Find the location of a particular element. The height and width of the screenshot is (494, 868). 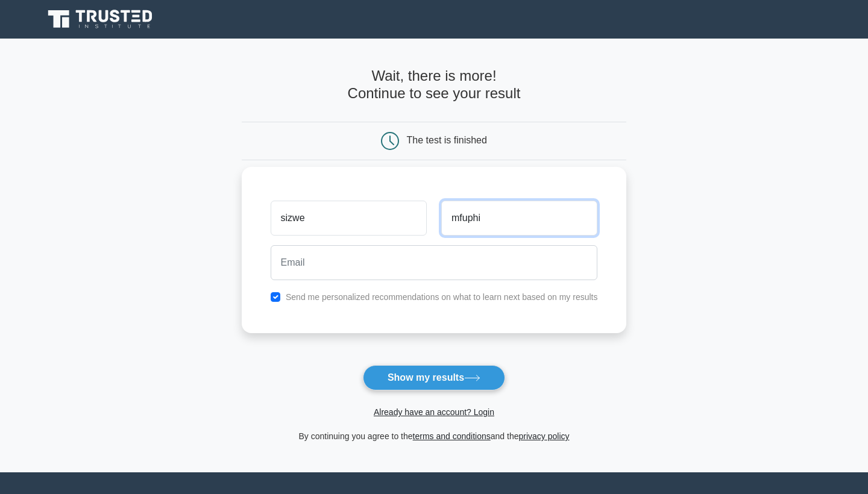

input: Email is located at coordinates (434, 263).